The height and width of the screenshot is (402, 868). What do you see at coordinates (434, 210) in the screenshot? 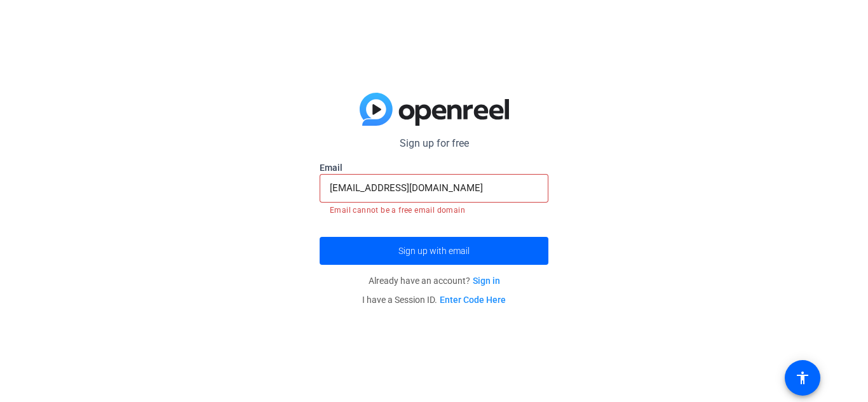
I see `mat-error: Email cannot be a free email domain` at bounding box center [434, 210].